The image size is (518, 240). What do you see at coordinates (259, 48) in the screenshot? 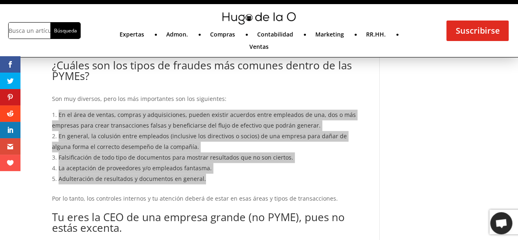
I see `a: Ventas` at bounding box center [259, 48].